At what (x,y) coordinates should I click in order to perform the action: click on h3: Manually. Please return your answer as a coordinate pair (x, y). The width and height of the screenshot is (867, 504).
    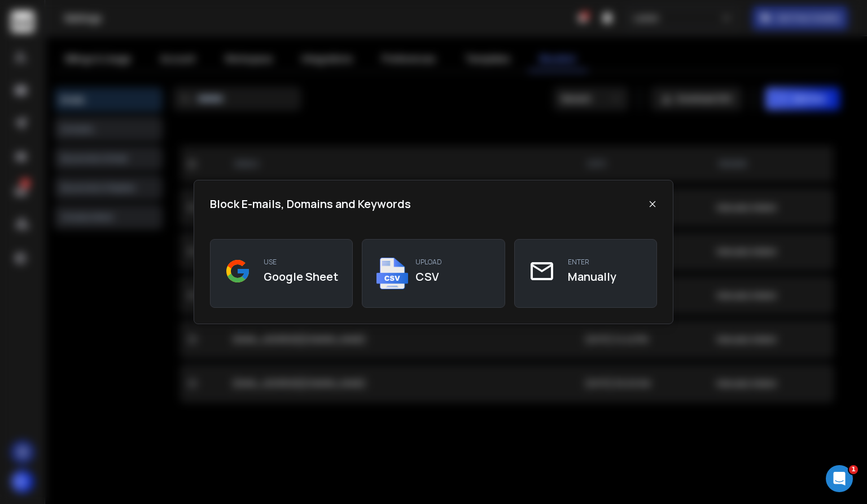
    Looking at the image, I should click on (593, 277).